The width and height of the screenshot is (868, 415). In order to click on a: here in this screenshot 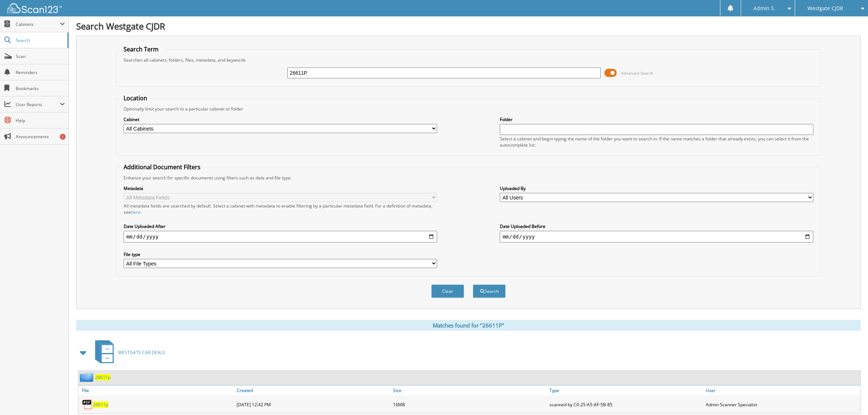, I will do `click(136, 212)`.